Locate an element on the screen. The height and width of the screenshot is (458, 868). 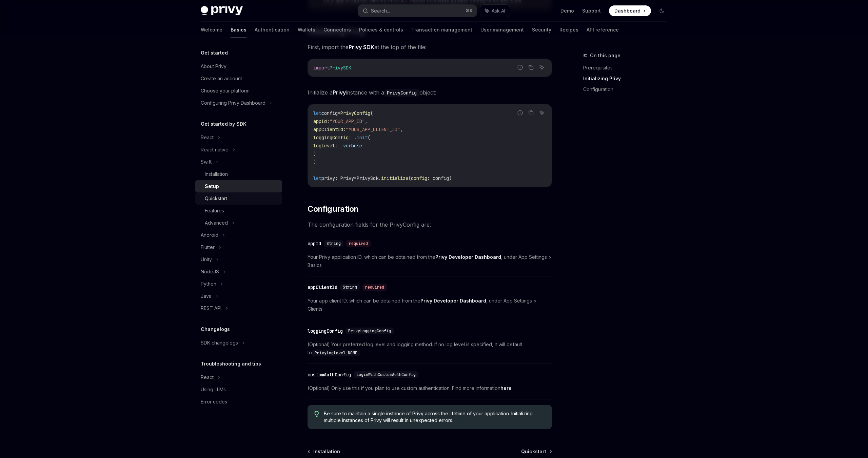
div: Configuring Privy Dashboard is located at coordinates (233, 103).